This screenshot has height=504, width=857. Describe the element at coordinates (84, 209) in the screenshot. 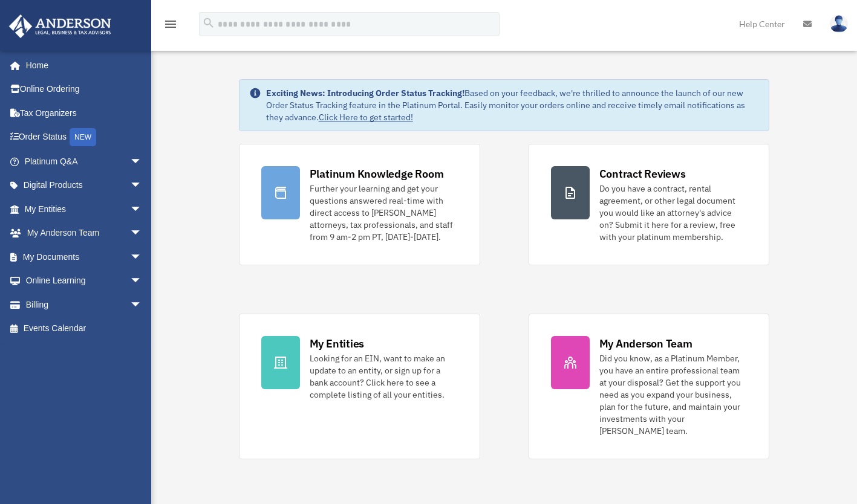

I see `a: My Entitiesarrow_drop_down` at that location.